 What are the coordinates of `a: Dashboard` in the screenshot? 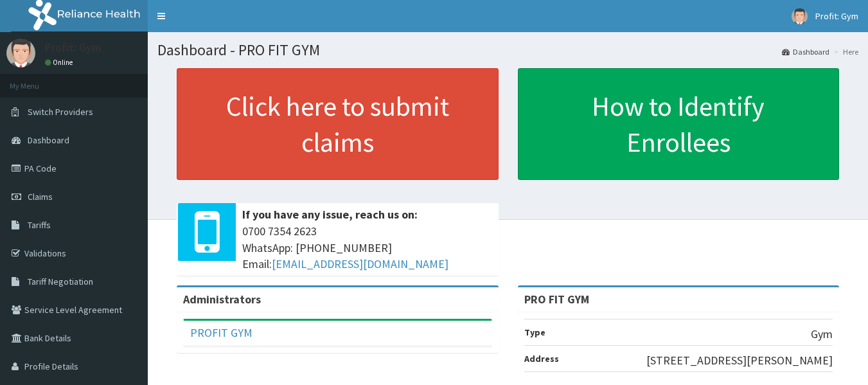 It's located at (805, 51).